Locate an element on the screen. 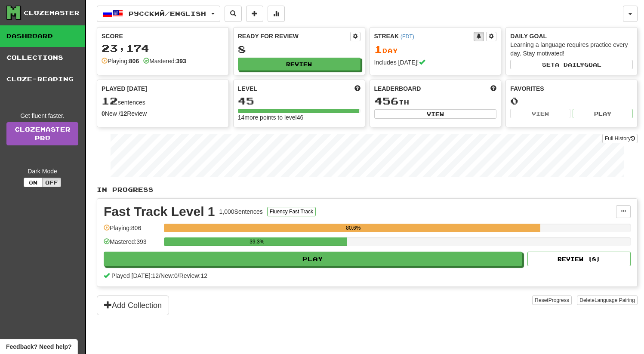 This screenshot has height=354, width=644. button: Review (8) is located at coordinates (579, 259).